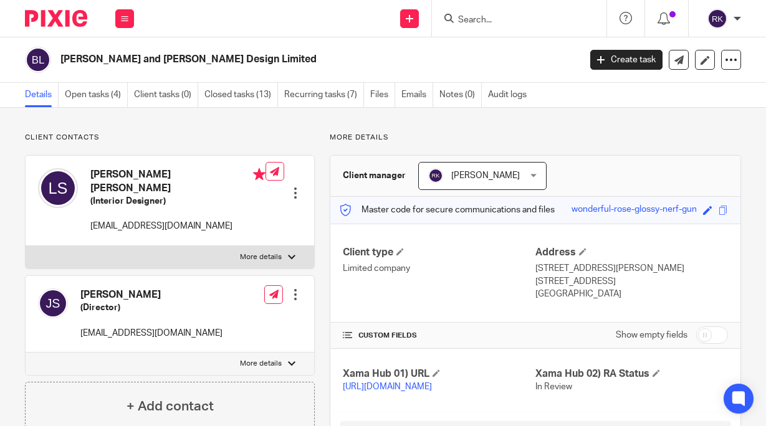  I want to click on a: Details, so click(42, 95).